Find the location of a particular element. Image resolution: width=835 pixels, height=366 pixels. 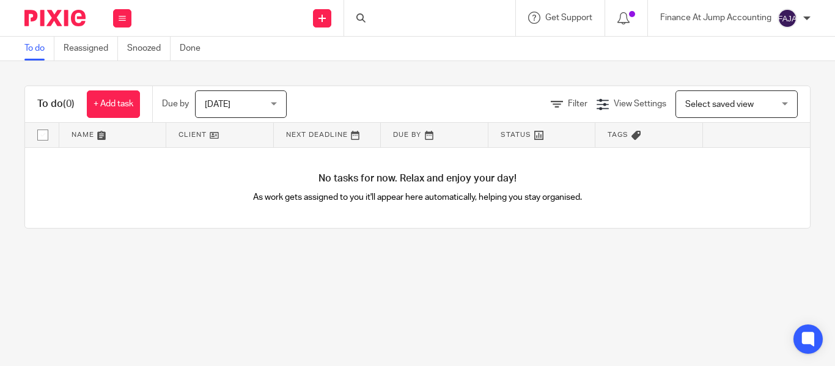

a: + Add task is located at coordinates (113, 104).